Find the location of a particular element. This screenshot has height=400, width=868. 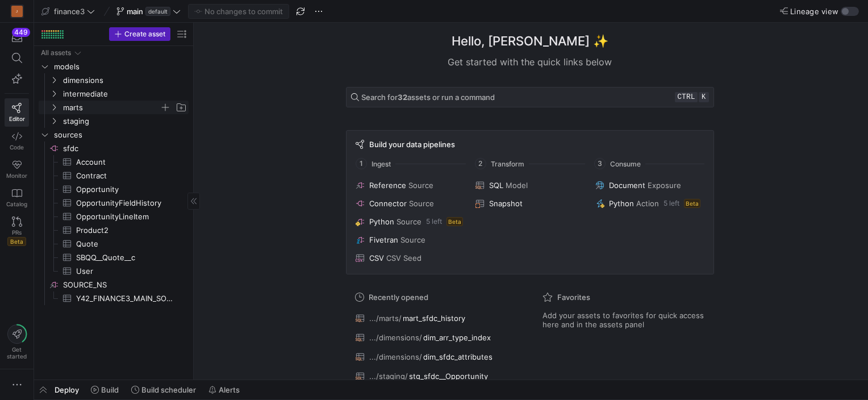

button: .../dimensions/dim_arr_type_index is located at coordinates (436, 337).